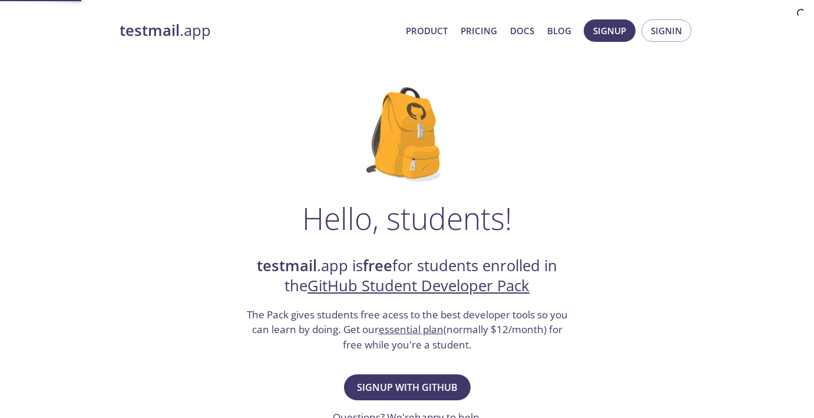 The image size is (814, 418). Describe the element at coordinates (427, 31) in the screenshot. I see `a: Product` at that location.